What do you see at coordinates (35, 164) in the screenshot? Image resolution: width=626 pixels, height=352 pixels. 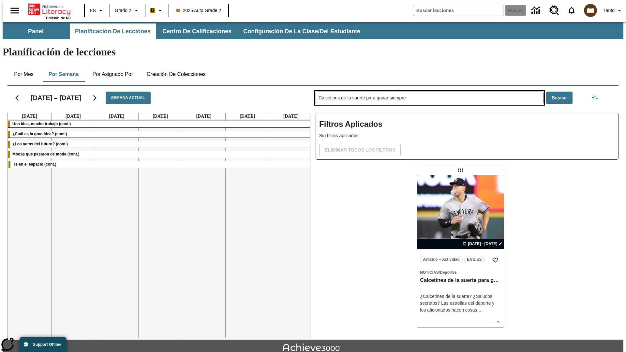 I see `span: Té en el espacio (cont.)` at bounding box center [35, 164].